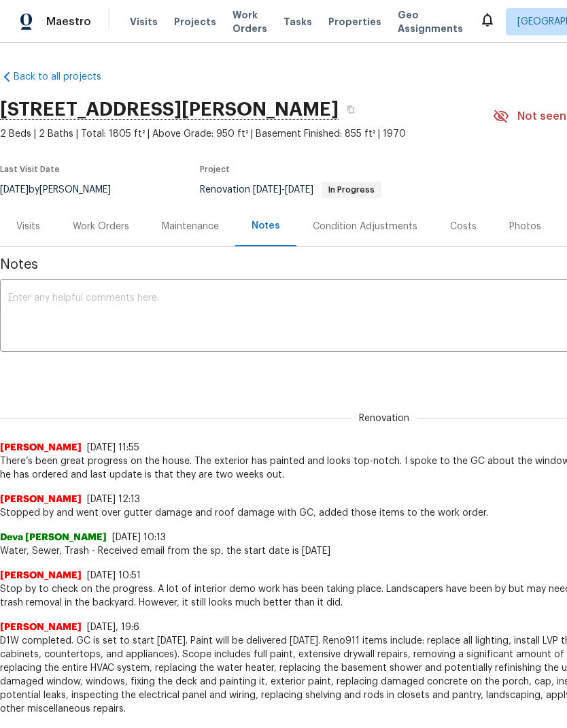 This screenshot has width=567, height=728. Describe the element at coordinates (525, 226) in the screenshot. I see `div: Photos` at that location.